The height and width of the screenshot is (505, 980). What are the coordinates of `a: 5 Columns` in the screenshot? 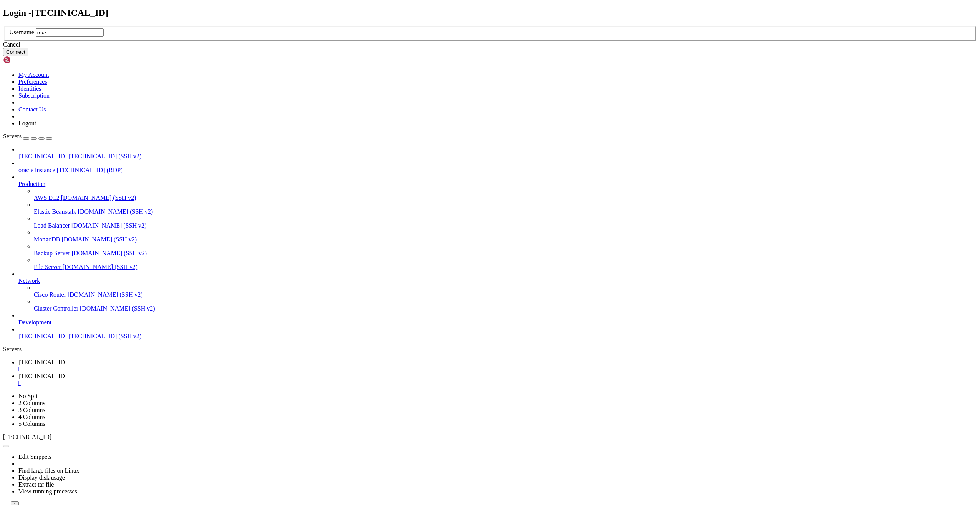 It's located at (32, 424).